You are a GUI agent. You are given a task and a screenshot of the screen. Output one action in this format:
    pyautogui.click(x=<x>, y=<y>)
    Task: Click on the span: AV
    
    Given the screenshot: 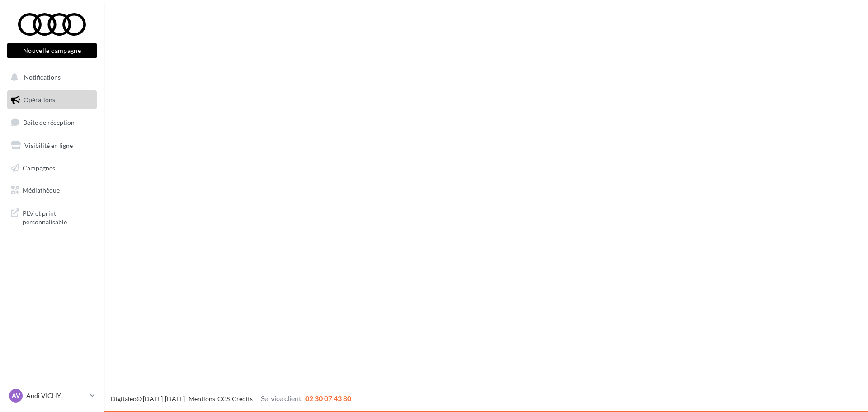 What is the action you would take?
    pyautogui.click(x=16, y=396)
    